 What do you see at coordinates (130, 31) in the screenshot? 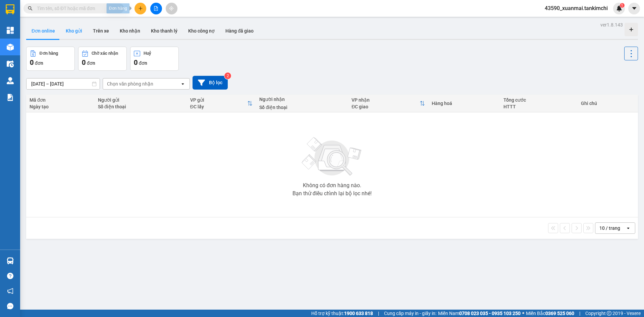
I see `button: Kho nhận` at bounding box center [130, 31].